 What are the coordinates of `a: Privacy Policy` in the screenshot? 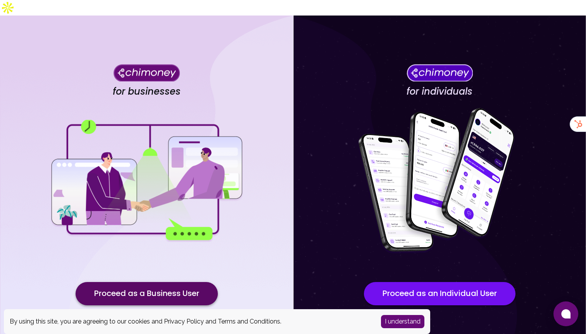 It's located at (184, 321).